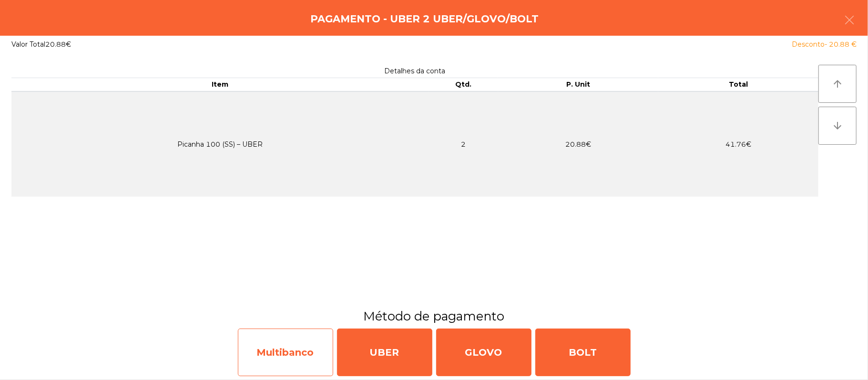 This screenshot has height=380, width=868. I want to click on th: Item, so click(220, 85).